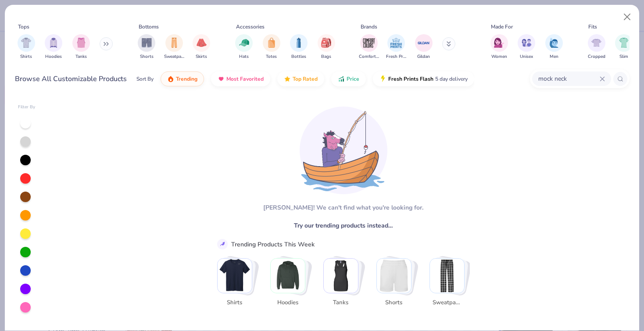 Image resolution: width=644 pixels, height=331 pixels. I want to click on span: Comfort Colors, so click(369, 57).